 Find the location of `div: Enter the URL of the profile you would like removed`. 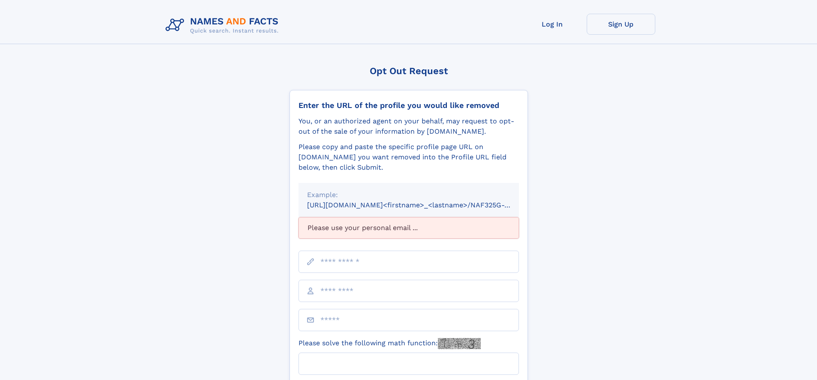

div: Enter the URL of the profile you would like removed is located at coordinates (409, 105).